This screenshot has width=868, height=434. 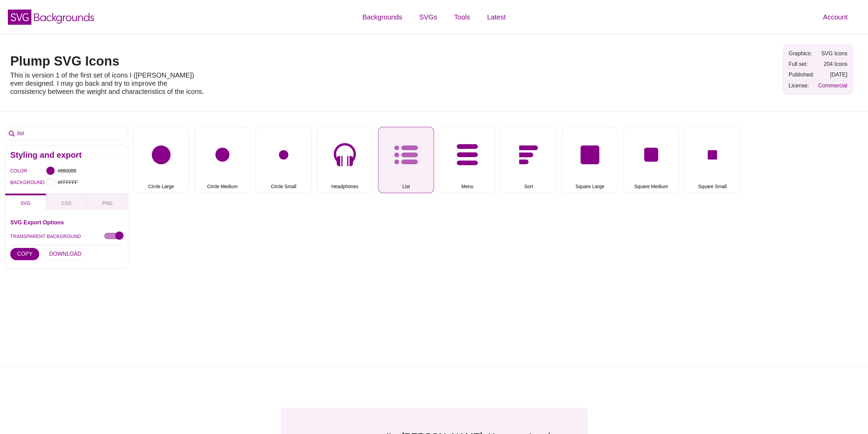 What do you see at coordinates (833, 85) in the screenshot?
I see `a: Commercial` at bounding box center [833, 85].